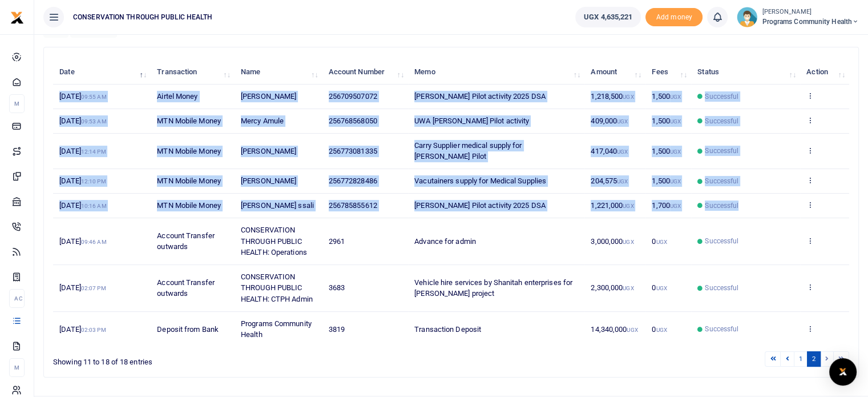 The height and width of the screenshot is (397, 868). What do you see at coordinates (448, 329) in the screenshot?
I see `span: Transaction Deposit` at bounding box center [448, 329].